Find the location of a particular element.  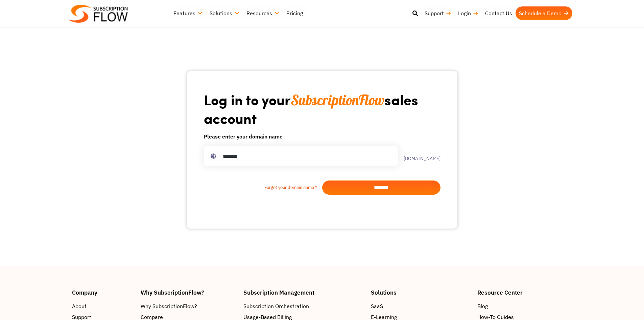

a: Features is located at coordinates (188, 13).